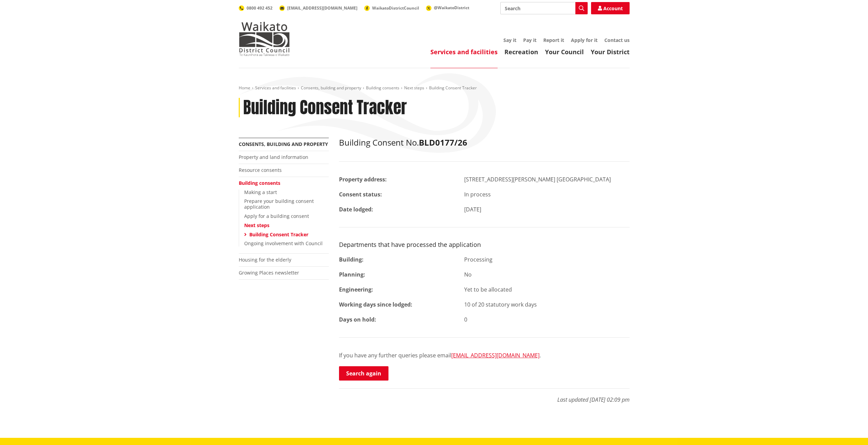 The width and height of the screenshot is (868, 445). Describe the element at coordinates (360, 194) in the screenshot. I see `strong: Consent status:` at that location.